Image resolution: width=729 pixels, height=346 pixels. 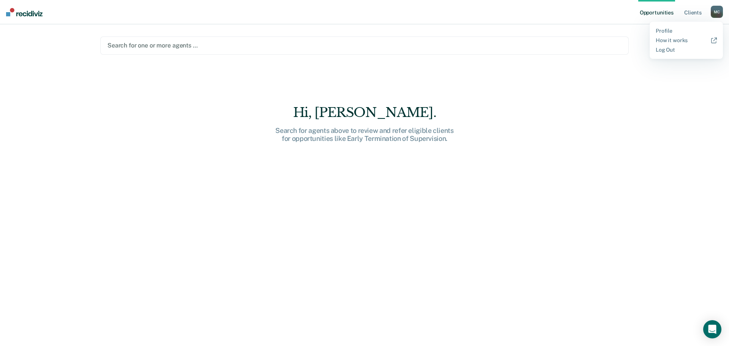 What do you see at coordinates (713, 329) in the screenshot?
I see `div: Open Intercom Messenger` at bounding box center [713, 329].